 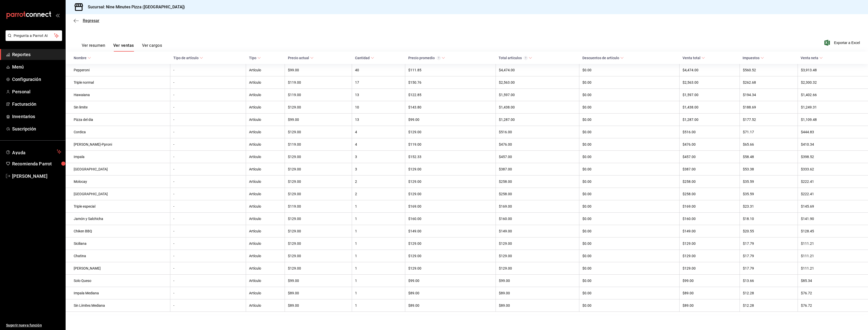 What do you see at coordinates (513, 58) in the screenshot?
I see `div: Total artículos` at bounding box center [513, 58].